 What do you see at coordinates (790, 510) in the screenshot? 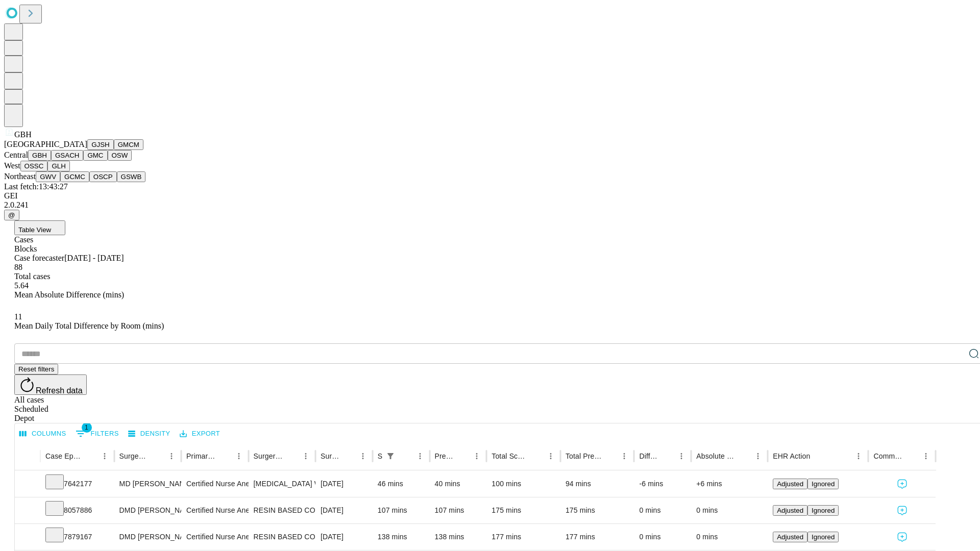
I see `span: Adjusted` at bounding box center [790, 510].